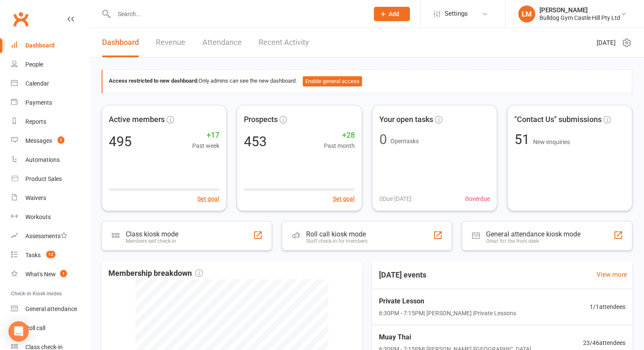 Image resolution: width=644 pixels, height=350 pixels. What do you see at coordinates (50, 198) in the screenshot?
I see `a: Waivers` at bounding box center [50, 198].